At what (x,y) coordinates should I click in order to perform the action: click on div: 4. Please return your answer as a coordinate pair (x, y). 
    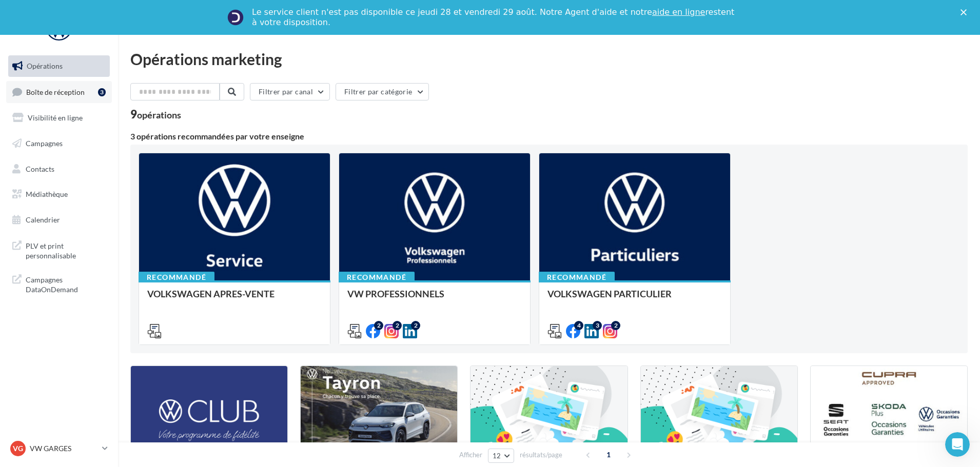
    Looking at the image, I should click on (579, 325).